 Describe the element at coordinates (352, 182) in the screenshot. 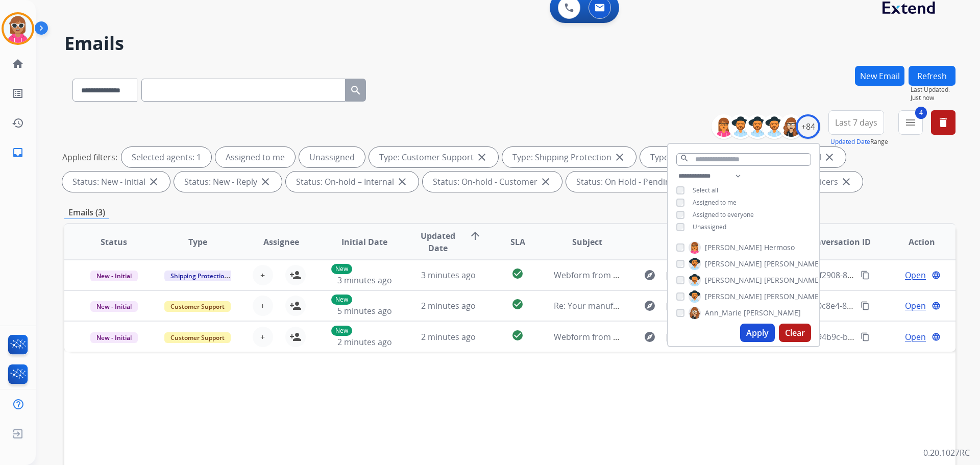

I see `div: Status: On-hold – Internal` at that location.